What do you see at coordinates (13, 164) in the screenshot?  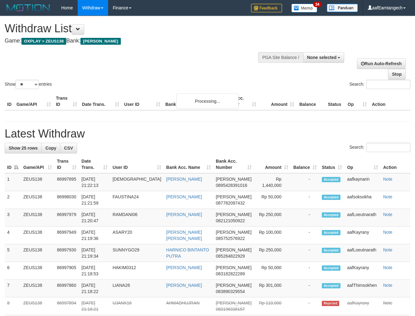 I see `th: ID: activate to sort column descending` at bounding box center [13, 164].